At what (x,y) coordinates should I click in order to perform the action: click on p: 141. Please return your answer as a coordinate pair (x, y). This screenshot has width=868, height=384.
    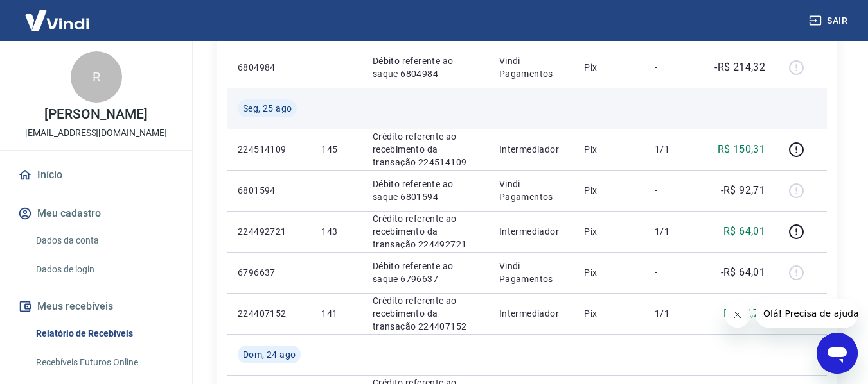
    Looking at the image, I should click on (336, 314).